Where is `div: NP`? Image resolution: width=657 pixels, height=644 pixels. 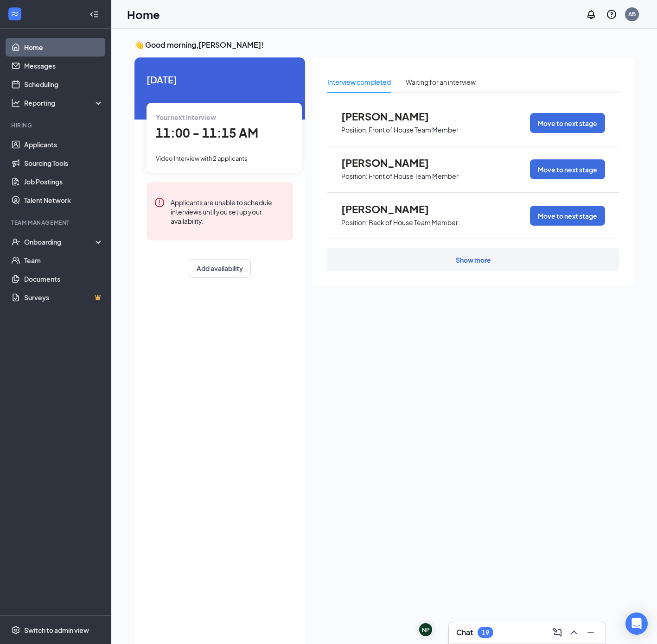 div: NP is located at coordinates (426, 630).